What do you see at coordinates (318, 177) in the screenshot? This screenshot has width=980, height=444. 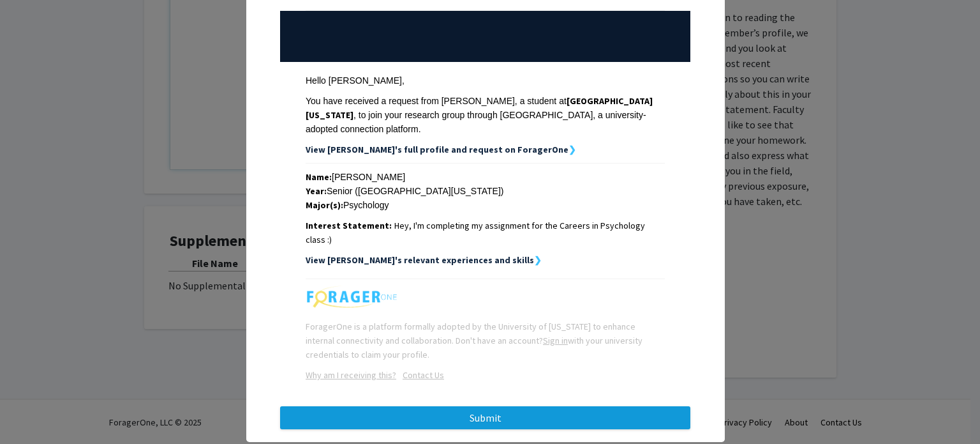 I see `strong: Name:` at bounding box center [318, 177].